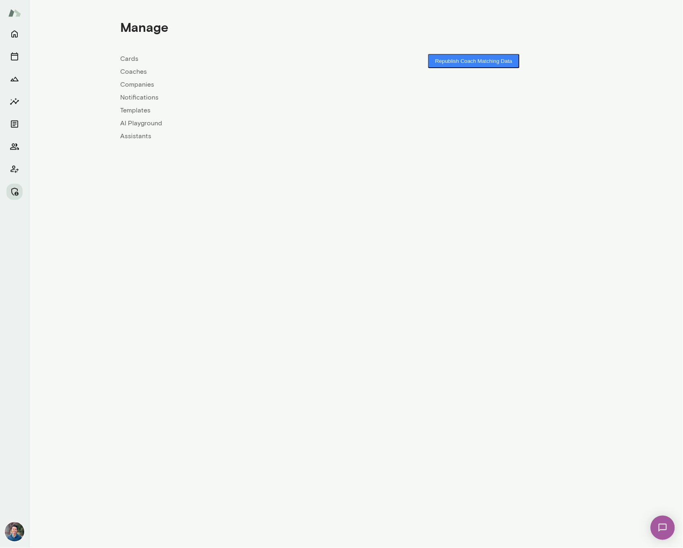 Image resolution: width=683 pixels, height=548 pixels. Describe the element at coordinates (238, 123) in the screenshot. I see `a: AI Playground` at that location.